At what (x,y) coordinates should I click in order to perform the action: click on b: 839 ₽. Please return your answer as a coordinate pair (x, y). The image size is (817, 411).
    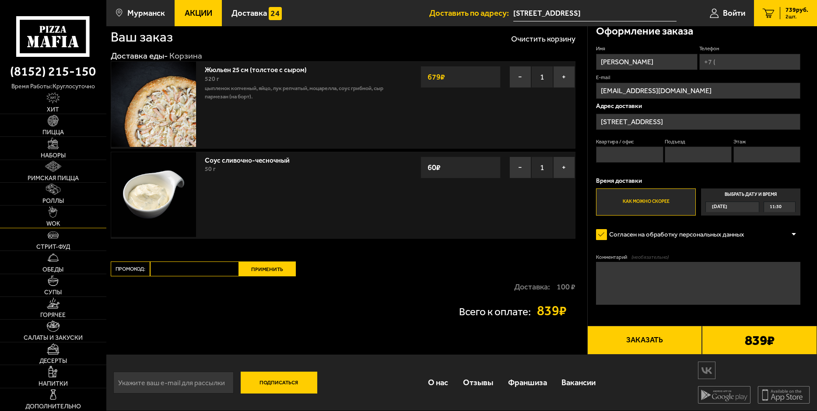
    Looking at the image, I should click on (760, 340).